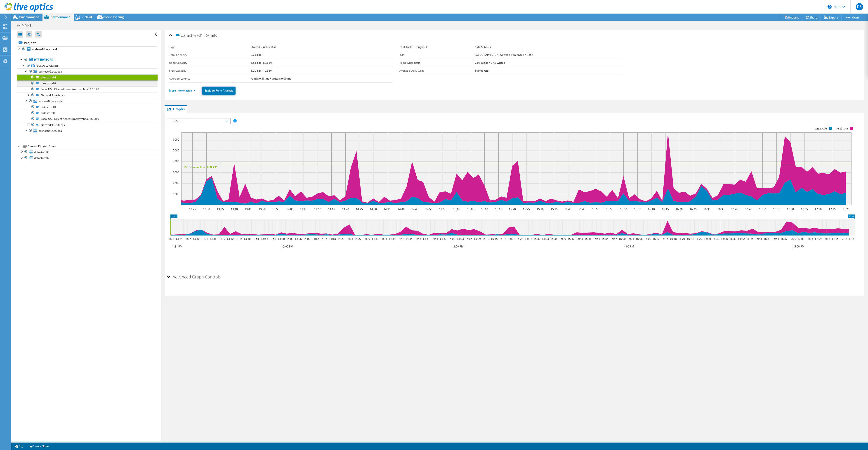 Image resolution: width=868 pixels, height=450 pixels. Describe the element at coordinates (477, 239) in the screenshot. I see `text: 15:09` at that location.